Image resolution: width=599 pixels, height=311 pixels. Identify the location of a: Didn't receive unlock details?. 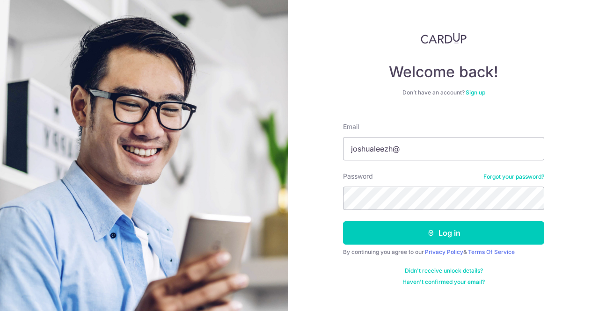
(443, 271).